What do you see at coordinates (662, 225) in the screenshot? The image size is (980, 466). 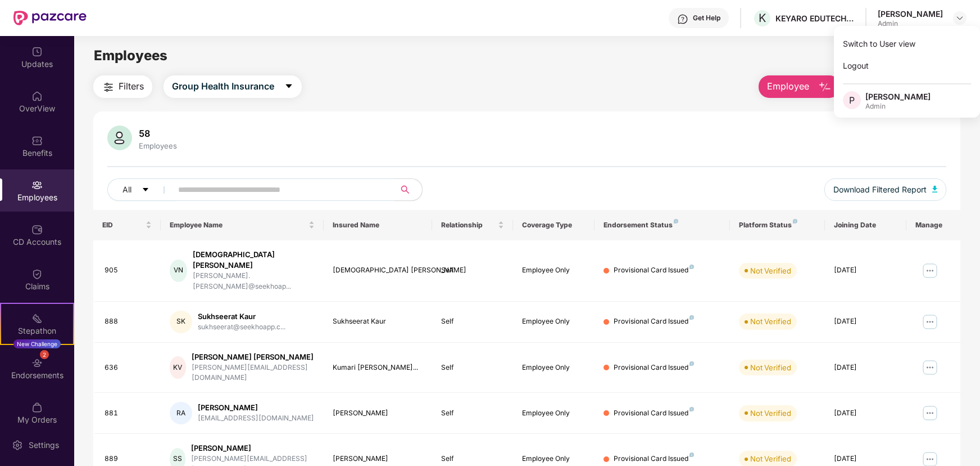 I see `div: Endorsement Status` at bounding box center [662, 225].